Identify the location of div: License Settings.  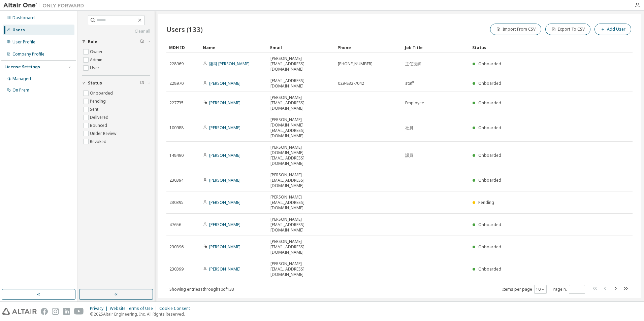
(22, 67).